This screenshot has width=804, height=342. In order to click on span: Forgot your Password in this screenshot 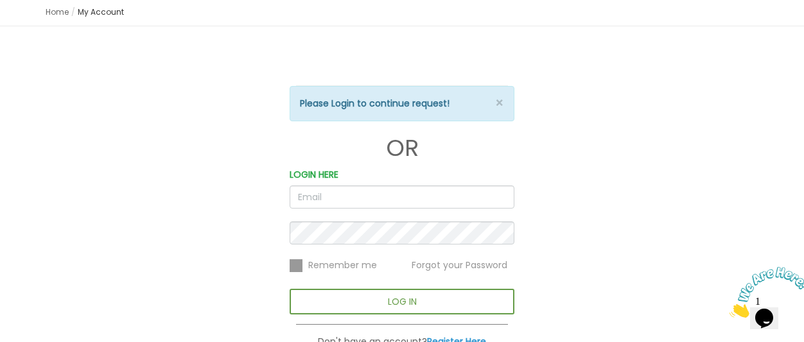, I will do `click(459, 265)`.